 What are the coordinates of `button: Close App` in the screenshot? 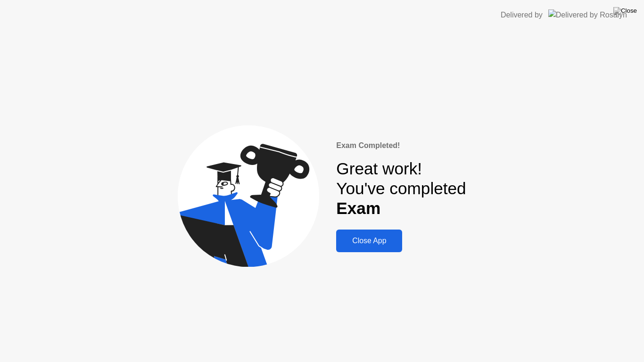 It's located at (369, 241).